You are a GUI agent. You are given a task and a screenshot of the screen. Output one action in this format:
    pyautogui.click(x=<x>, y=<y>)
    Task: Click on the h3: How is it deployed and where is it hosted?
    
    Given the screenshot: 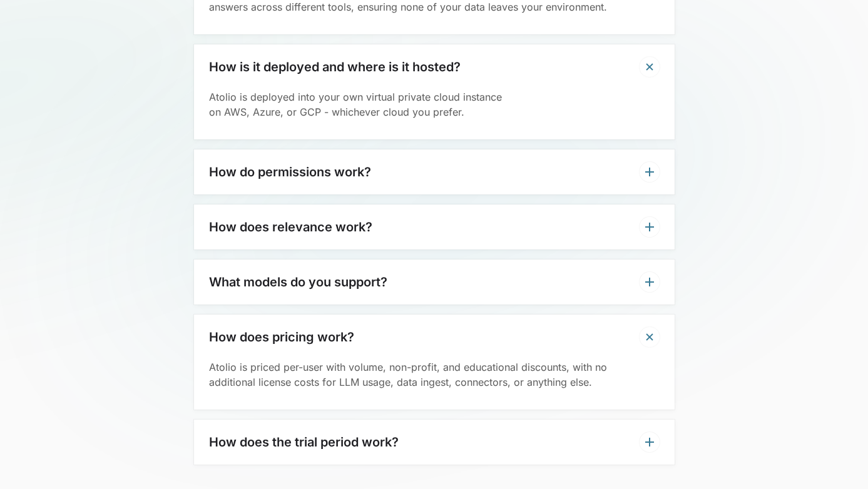 What is the action you would take?
    pyautogui.click(x=335, y=67)
    